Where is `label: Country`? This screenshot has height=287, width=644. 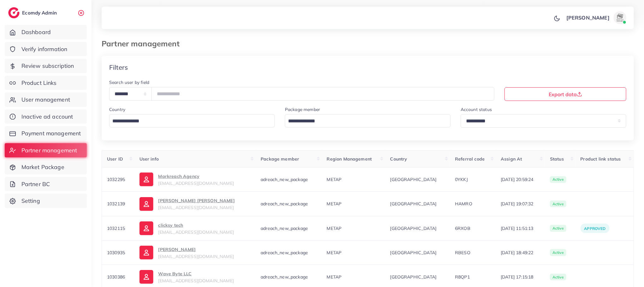
label: Country is located at coordinates (117, 110).